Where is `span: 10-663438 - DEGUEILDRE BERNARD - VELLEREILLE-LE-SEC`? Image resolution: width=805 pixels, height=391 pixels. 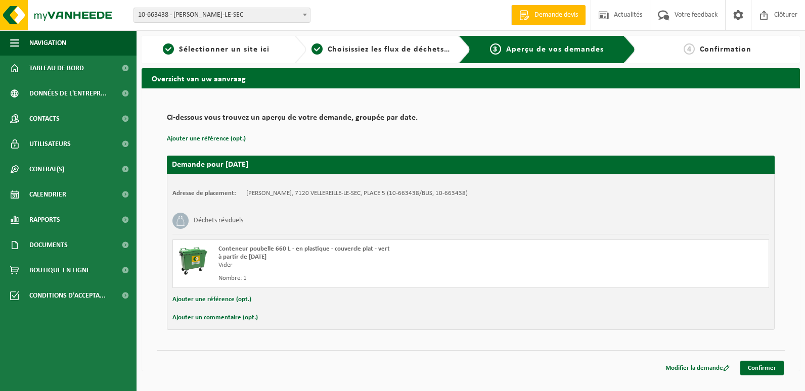
span: 10-663438 - DEGUEILDRE BERNARD - VELLEREILLE-LE-SEC is located at coordinates (222, 15).